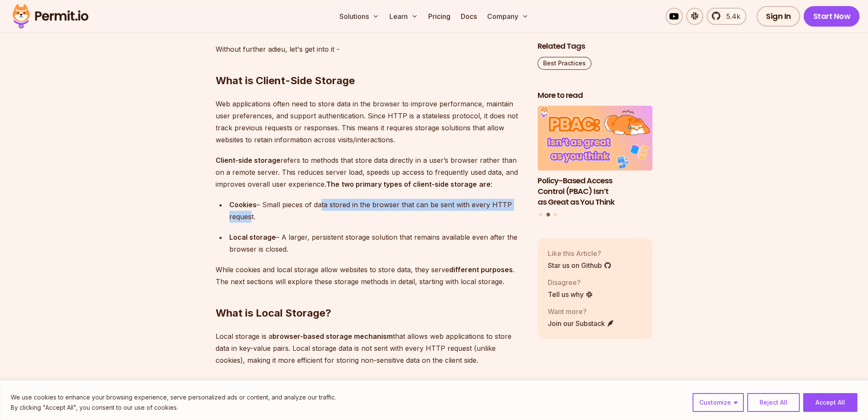 This screenshot has height=420, width=868. I want to click on button: Accept All, so click(830, 402).